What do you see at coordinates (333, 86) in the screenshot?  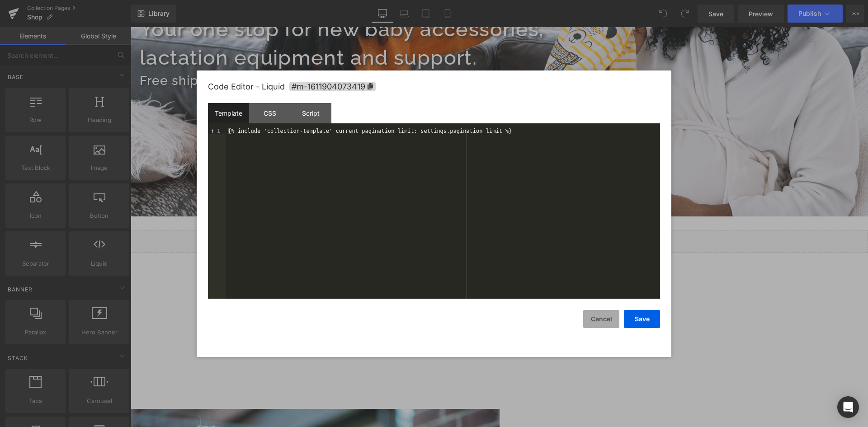 I see `span: Click to copy` at bounding box center [333, 86].